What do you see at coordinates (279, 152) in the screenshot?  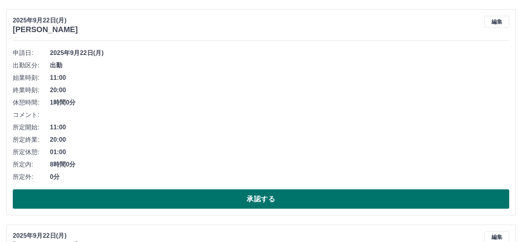 I see `span: 01:00` at bounding box center [279, 152].